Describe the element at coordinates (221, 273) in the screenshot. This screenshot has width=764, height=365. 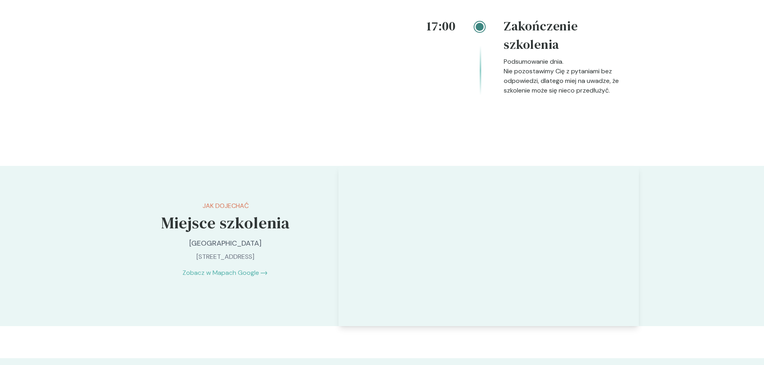
I see `a: Zobacz w Mapach Google` at that location.